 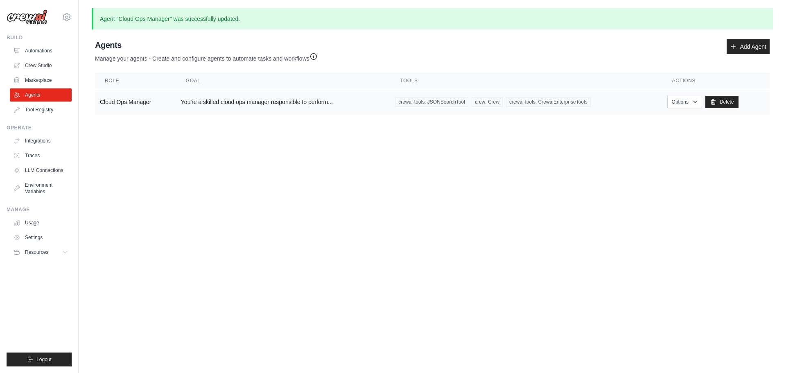 I want to click on div: Operate, so click(x=39, y=128).